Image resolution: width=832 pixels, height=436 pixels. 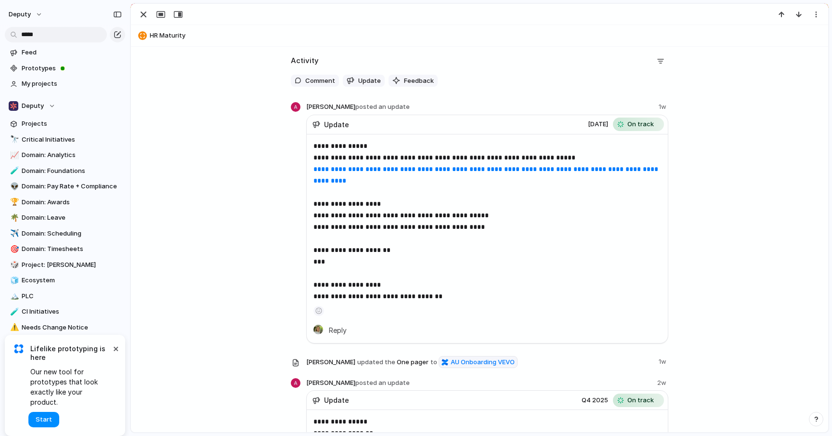 I want to click on div: 🏔️PLC, so click(x=65, y=296).